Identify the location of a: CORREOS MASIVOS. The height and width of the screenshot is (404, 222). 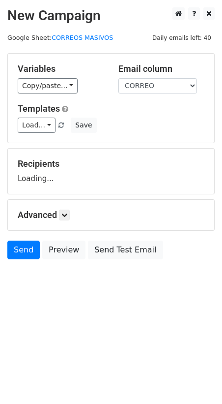
(82, 37).